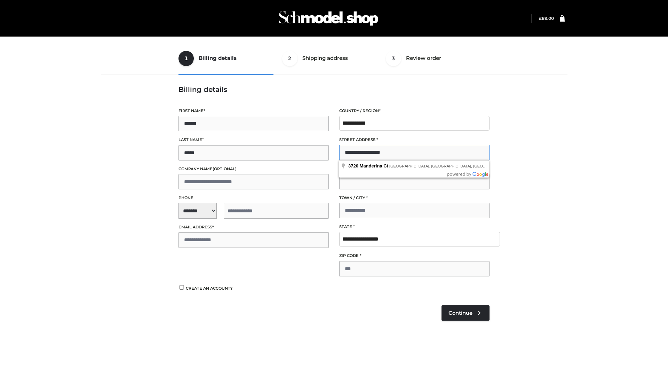 Image resolution: width=668 pixels, height=376 pixels. Describe the element at coordinates (254, 198) in the screenshot. I see `label: Phone` at that location.